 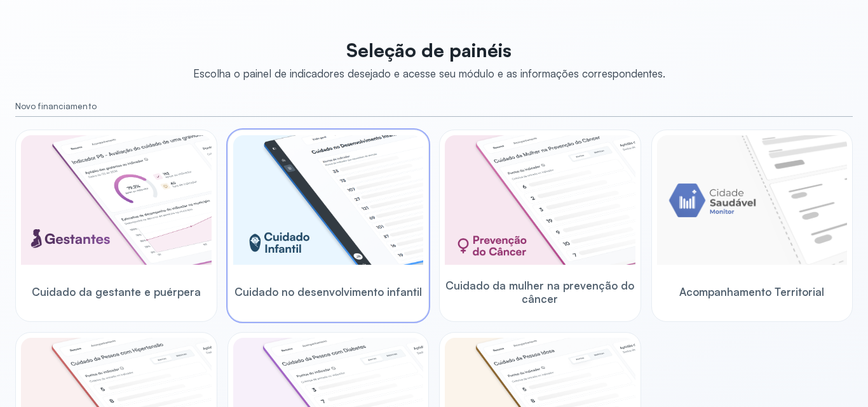 What do you see at coordinates (328, 200) in the screenshot?
I see `img: child-development.png` at bounding box center [328, 200].